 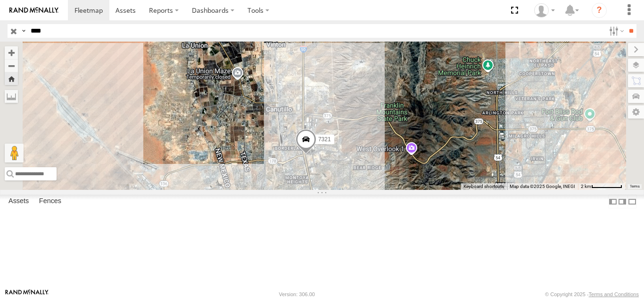 What do you see at coordinates (12, 79) in the screenshot?
I see `button: Zoom Home` at bounding box center [12, 79].